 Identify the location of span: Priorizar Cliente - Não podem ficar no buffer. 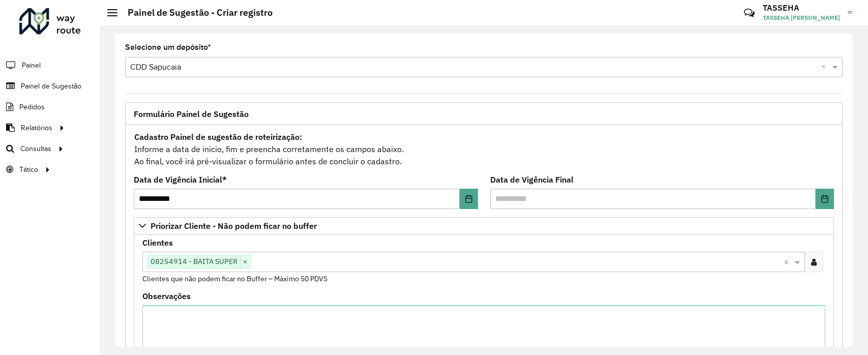
(233, 226).